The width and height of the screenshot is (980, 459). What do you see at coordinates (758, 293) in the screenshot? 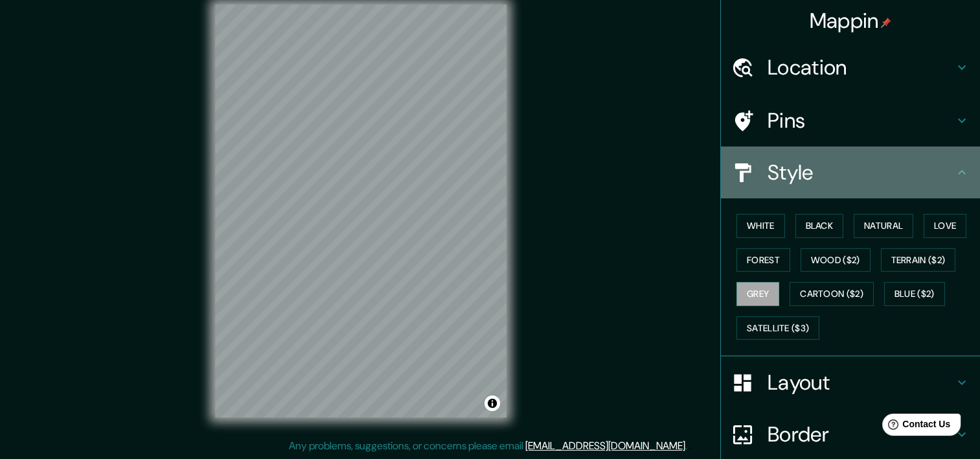
I see `button: Grey` at bounding box center [758, 293].